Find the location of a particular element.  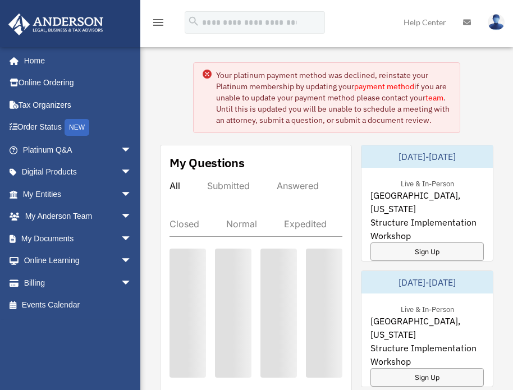

div: Your platinum payment method was declined, reinstate your Platinum membership by updating your if... is located at coordinates (333, 98).